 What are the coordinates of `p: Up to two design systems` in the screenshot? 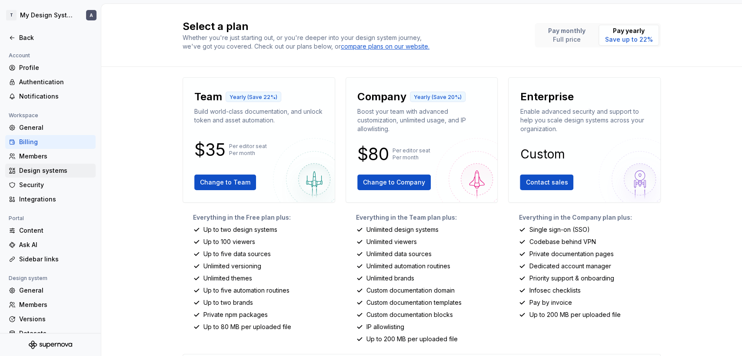 It's located at (240, 230).